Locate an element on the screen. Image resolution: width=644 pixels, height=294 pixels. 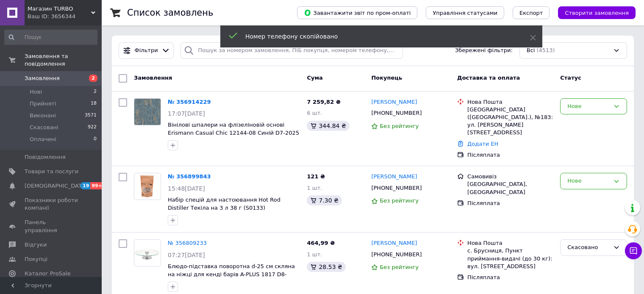
span: 6 шт. is located at coordinates (314, 113).